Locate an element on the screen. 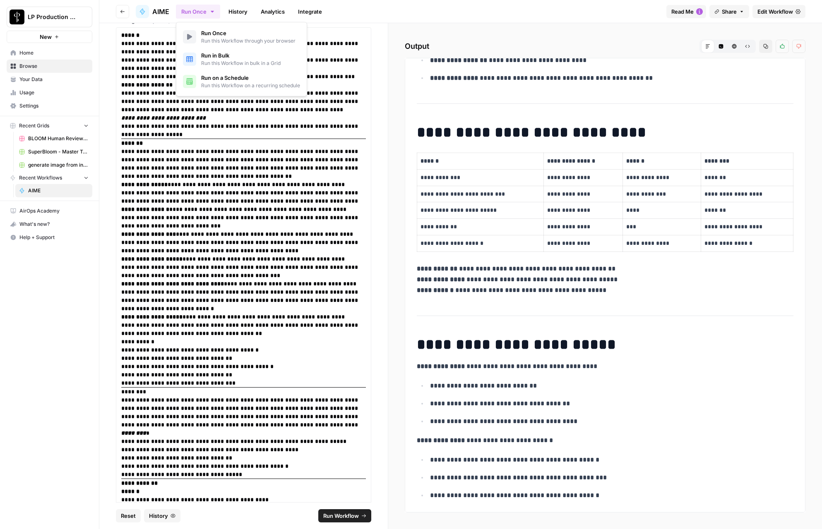 The height and width of the screenshot is (529, 822). span: Home is located at coordinates (54, 53).